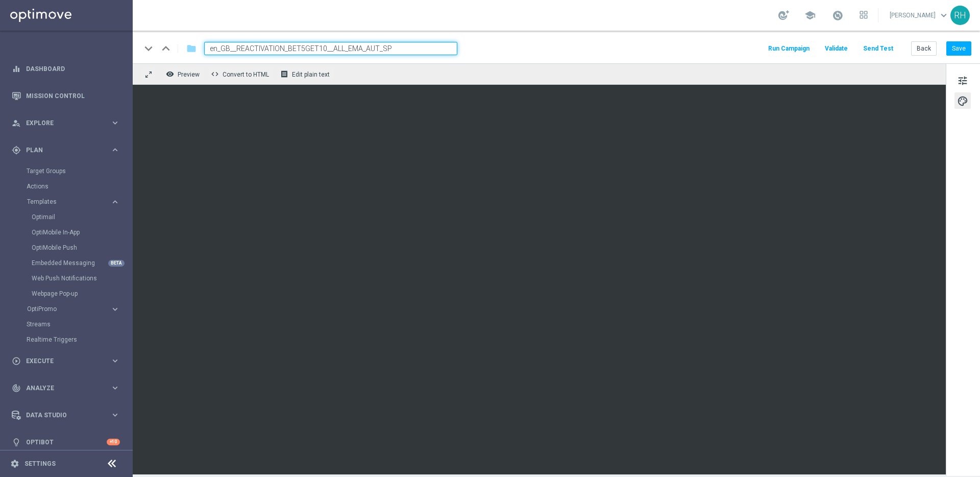 This screenshot has height=477, width=980. Describe the element at coordinates (66, 415) in the screenshot. I see `div: Data Studio keyboard_arrow_right` at that location.